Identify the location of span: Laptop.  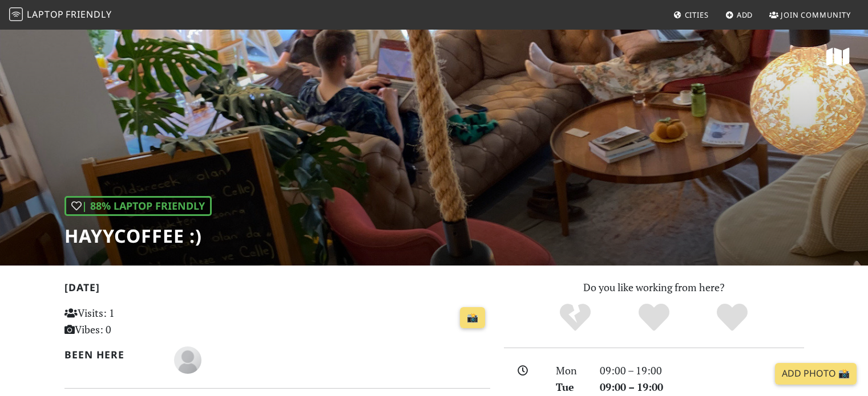
(45, 14).